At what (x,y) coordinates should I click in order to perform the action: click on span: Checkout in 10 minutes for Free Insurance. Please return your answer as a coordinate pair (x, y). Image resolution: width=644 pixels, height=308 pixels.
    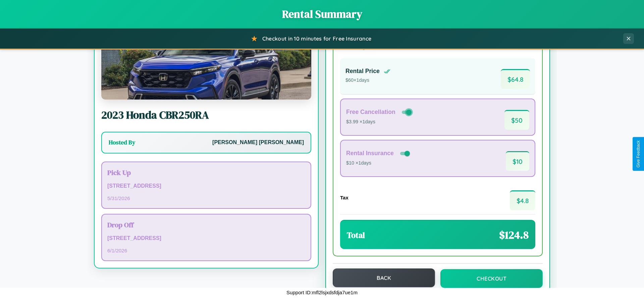
    Looking at the image, I should click on (317, 39).